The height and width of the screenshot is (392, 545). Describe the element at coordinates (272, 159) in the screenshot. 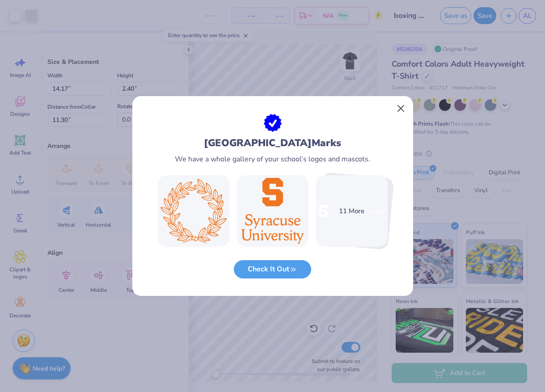

I see `div: We have a whole gallery of your school’s logos and mascots.` at that location.